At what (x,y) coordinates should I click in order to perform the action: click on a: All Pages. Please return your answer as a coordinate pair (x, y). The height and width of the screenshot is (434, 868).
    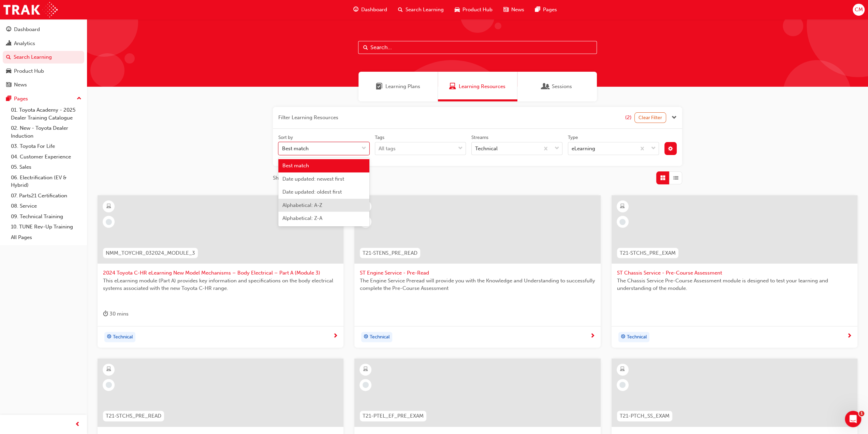
    Looking at the image, I should click on (46, 237).